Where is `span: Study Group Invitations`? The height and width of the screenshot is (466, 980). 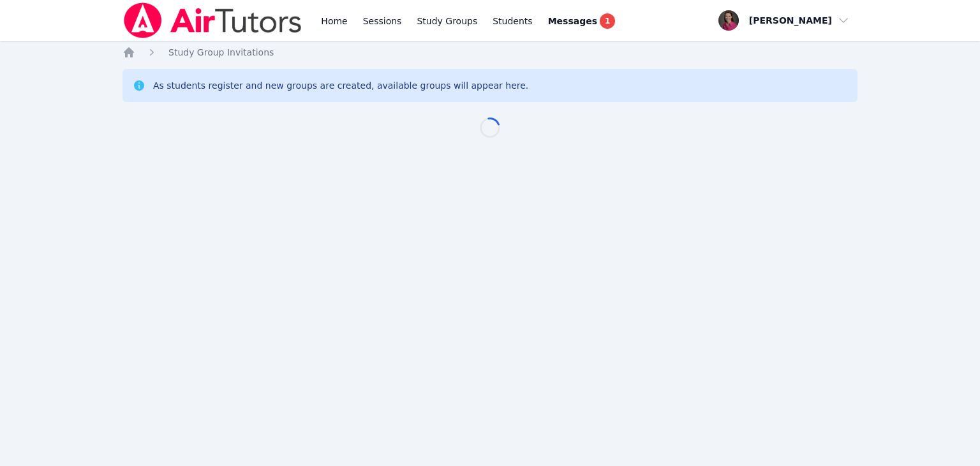
span: Study Group Invitations is located at coordinates (220, 52).